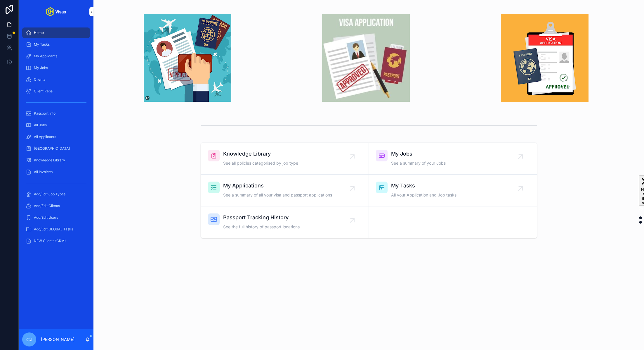  Describe the element at coordinates (261, 227) in the screenshot. I see `span: See the full history of passport locations` at that location.